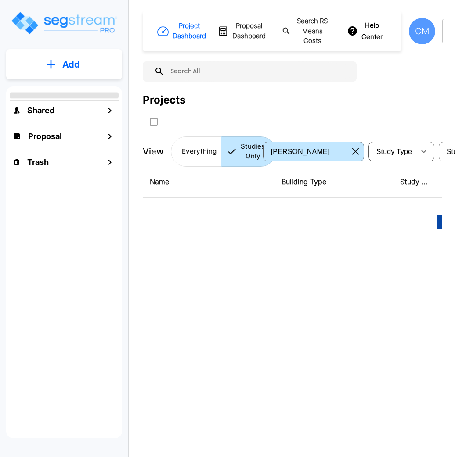 The image size is (455, 457). What do you see at coordinates (199, 151) in the screenshot?
I see `p: Everything` at bounding box center [199, 151].